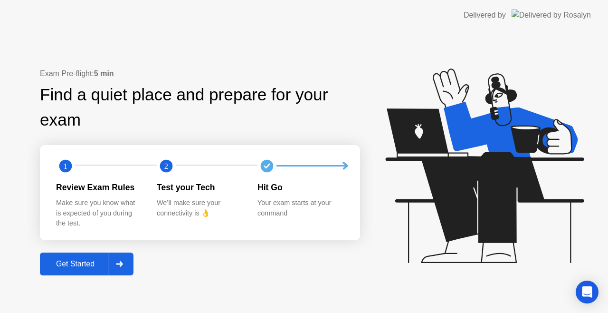 The height and width of the screenshot is (313, 608). I want to click on div: Find a quiet place and prepare for your exam, so click(200, 107).